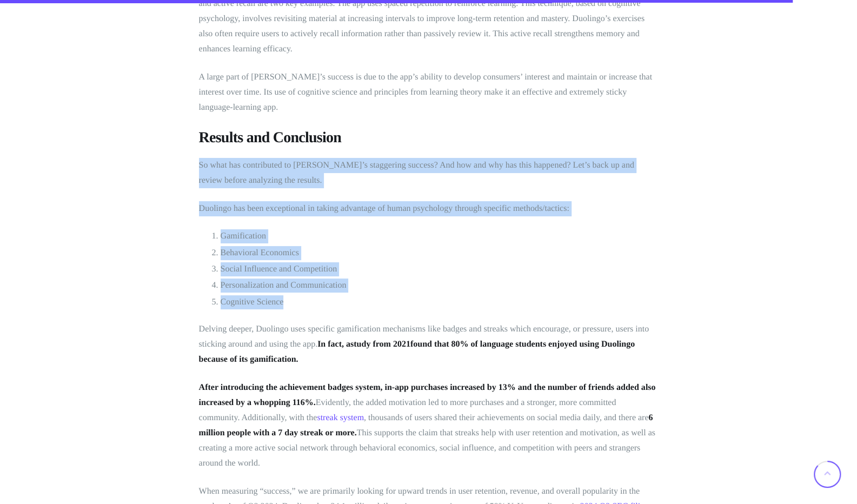 The image size is (857, 504). I want to click on li: Gamification, so click(439, 236).